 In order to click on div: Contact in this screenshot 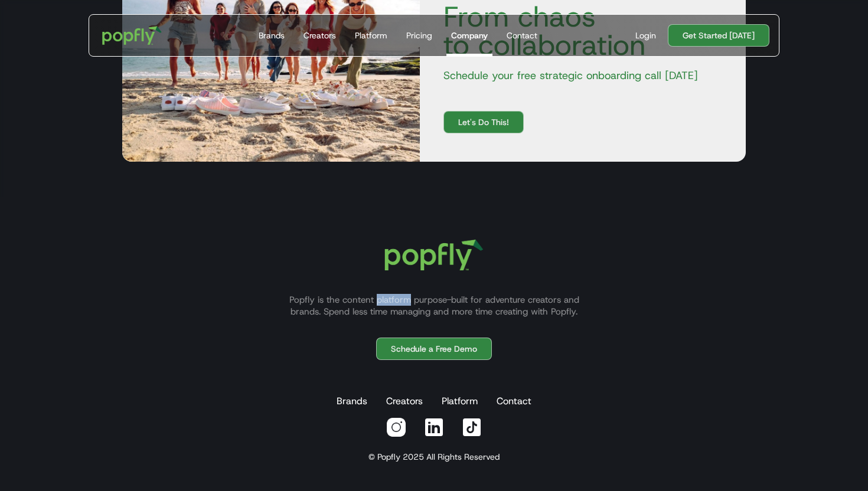, I will do `click(522, 36)`.